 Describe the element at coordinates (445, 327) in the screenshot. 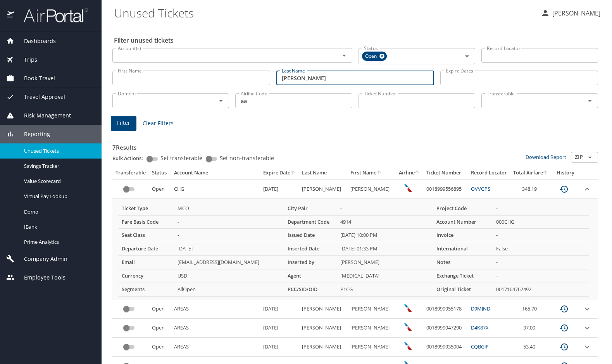

I see `td: 0018999947290` at that location.